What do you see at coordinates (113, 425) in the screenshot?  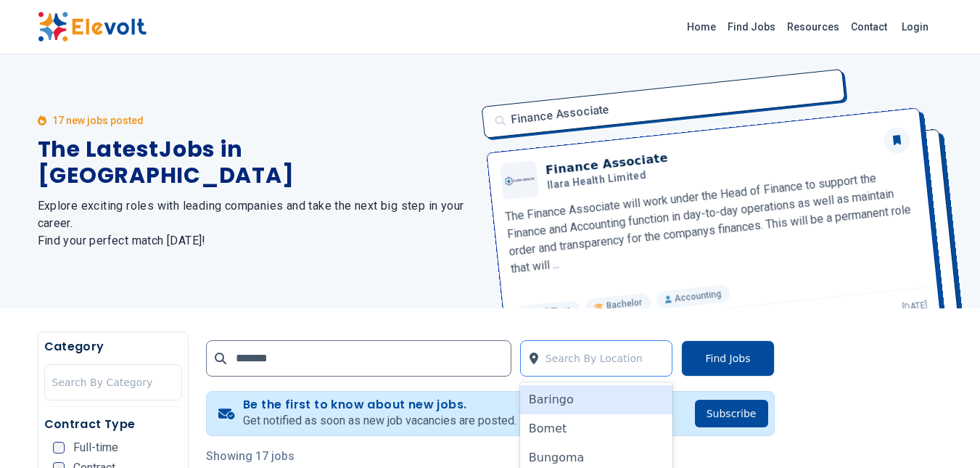 I see `h5: Contract Type` at bounding box center [113, 425].